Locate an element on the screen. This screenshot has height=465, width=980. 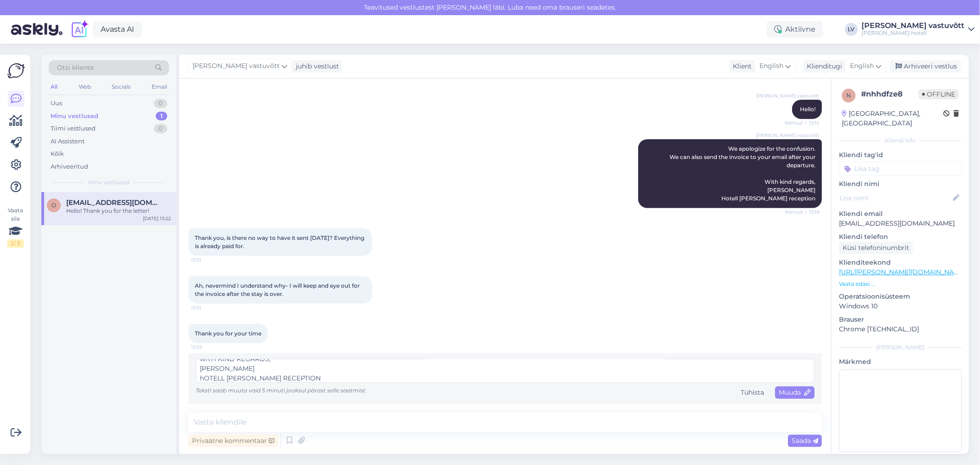
span: Thank you for your time is located at coordinates (228, 333).